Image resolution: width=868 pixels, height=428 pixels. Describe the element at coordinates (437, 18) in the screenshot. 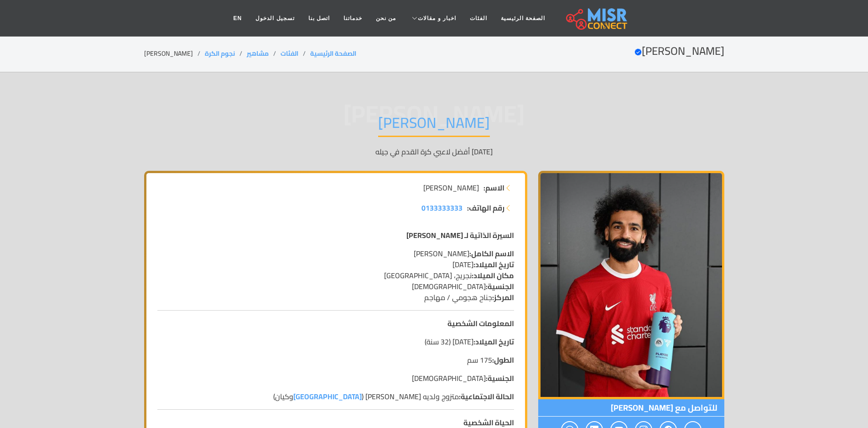

I see `span: اخبار و مقالات` at that location.